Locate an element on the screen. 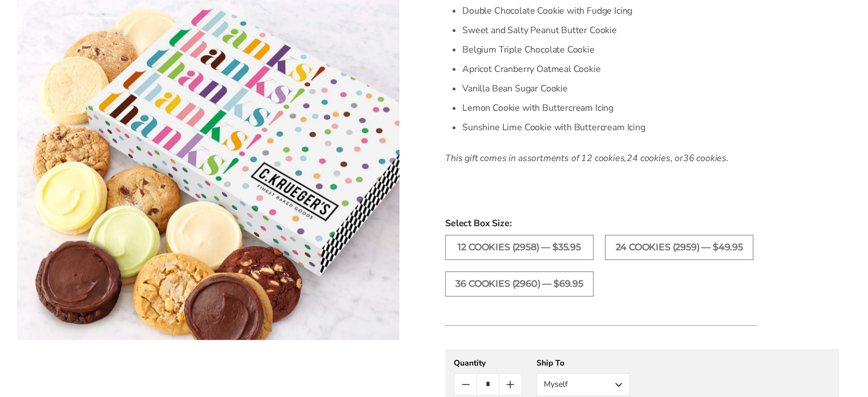 The height and width of the screenshot is (397, 868). em: This gift comes in assortments of 12 cookies, is located at coordinates (536, 158).